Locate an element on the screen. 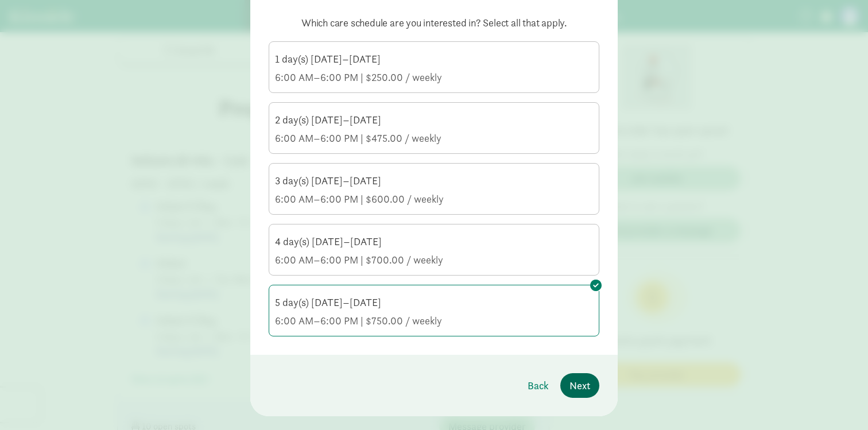 The image size is (868, 430). button: Back is located at coordinates (538, 386).